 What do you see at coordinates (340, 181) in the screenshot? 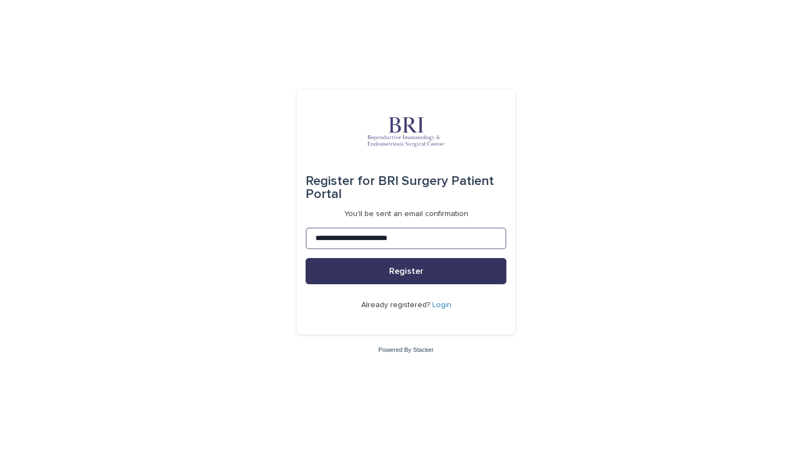
I see `span: Register for` at bounding box center [340, 181].